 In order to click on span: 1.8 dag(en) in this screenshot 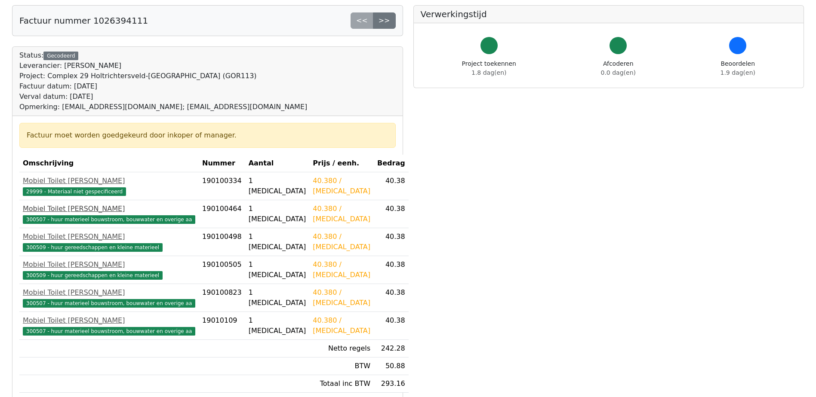, I will do `click(488, 73)`.